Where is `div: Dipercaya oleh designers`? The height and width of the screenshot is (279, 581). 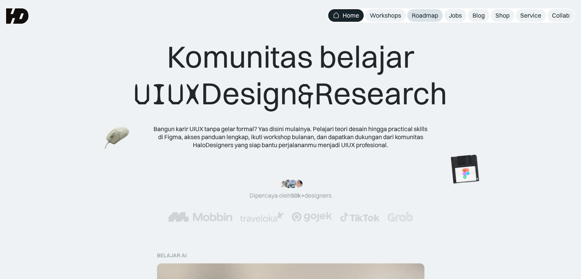
div: Dipercaya oleh designers is located at coordinates (290, 195).